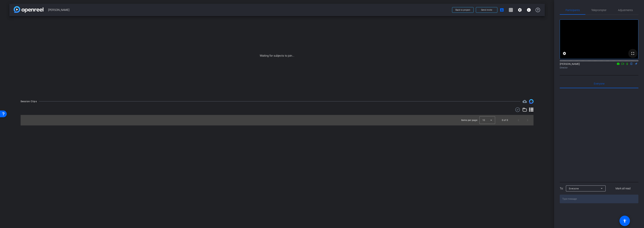 Image resolution: width=644 pixels, height=228 pixels. What do you see at coordinates (487, 10) in the screenshot?
I see `button: Send invite` at bounding box center [487, 10].